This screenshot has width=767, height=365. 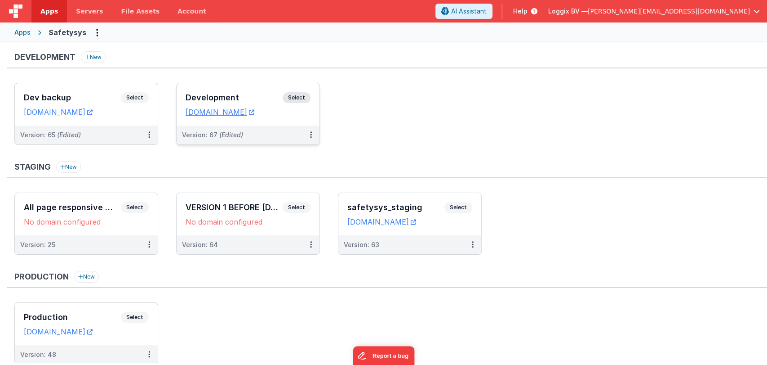 I want to click on div: Version: 63, so click(x=361, y=245).